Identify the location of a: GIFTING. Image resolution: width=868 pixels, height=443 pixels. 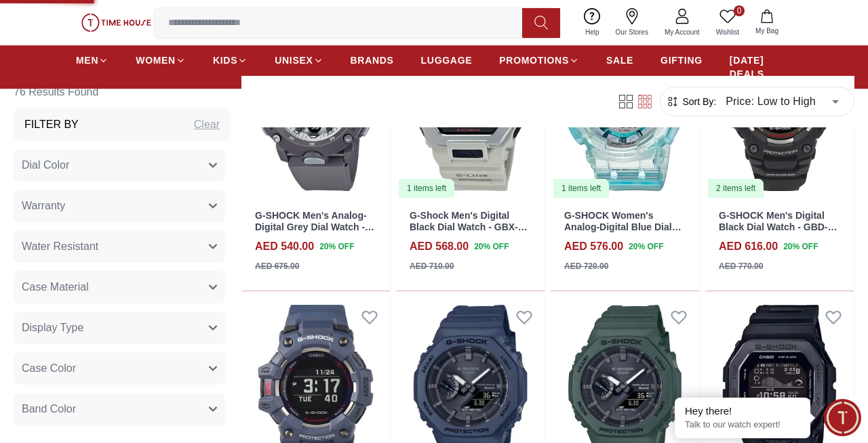
(682, 60).